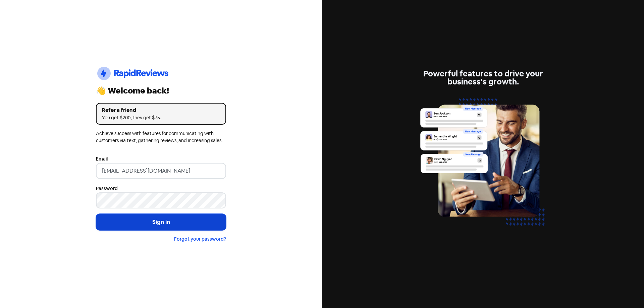 This screenshot has height=308, width=644. Describe the element at coordinates (161, 118) in the screenshot. I see `div: You get $200, they get $75.` at that location.